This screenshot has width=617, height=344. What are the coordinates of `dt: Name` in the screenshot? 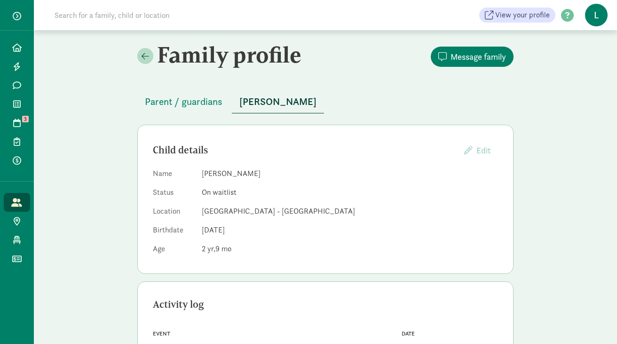 It's located at (174, 175).